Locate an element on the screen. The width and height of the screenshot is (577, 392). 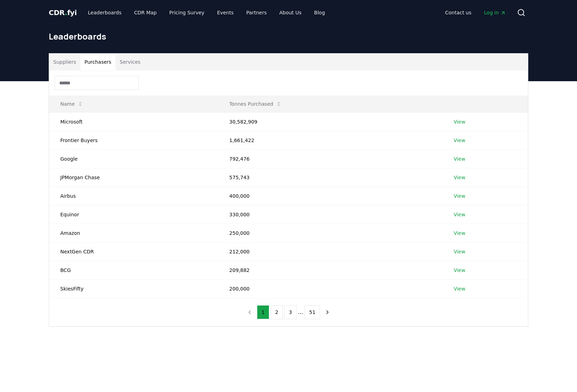
a: Blog is located at coordinates (319, 13).